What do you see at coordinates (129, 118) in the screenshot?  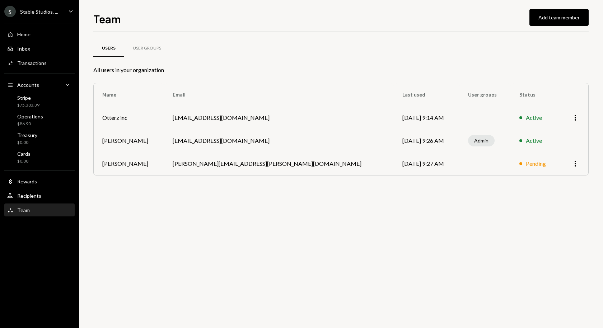 I see `td: Otterz inc` at bounding box center [129, 118].